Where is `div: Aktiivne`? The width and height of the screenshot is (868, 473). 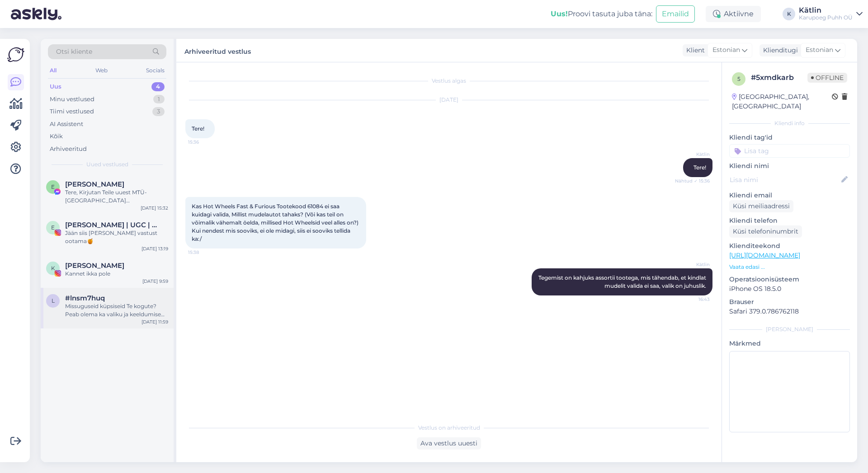
div: Aktiivne is located at coordinates (733, 14).